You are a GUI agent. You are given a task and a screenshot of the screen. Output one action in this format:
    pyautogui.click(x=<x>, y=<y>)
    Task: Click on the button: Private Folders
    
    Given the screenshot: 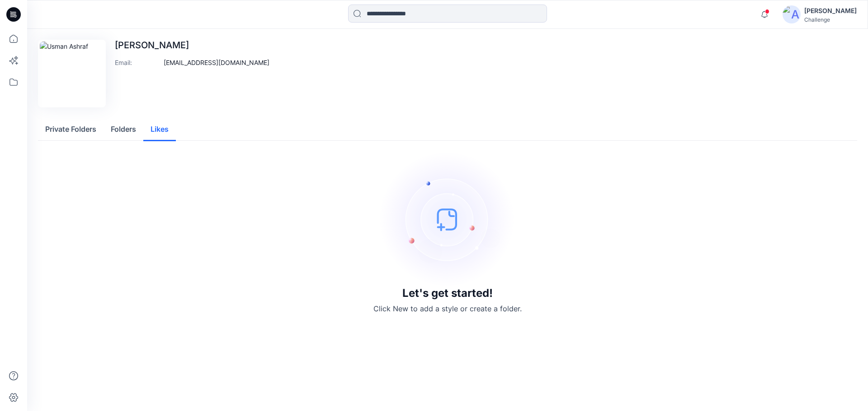 What is the action you would take?
    pyautogui.click(x=71, y=130)
    